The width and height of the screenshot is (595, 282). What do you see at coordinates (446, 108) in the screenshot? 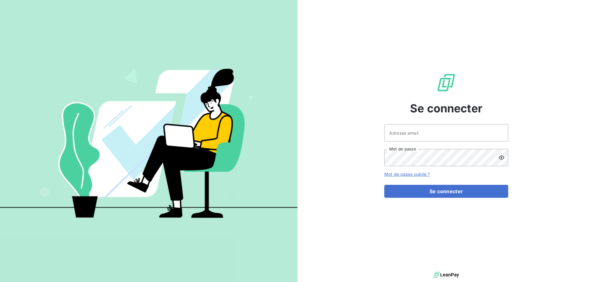
I see `span: Se connecter` at bounding box center [446, 108].